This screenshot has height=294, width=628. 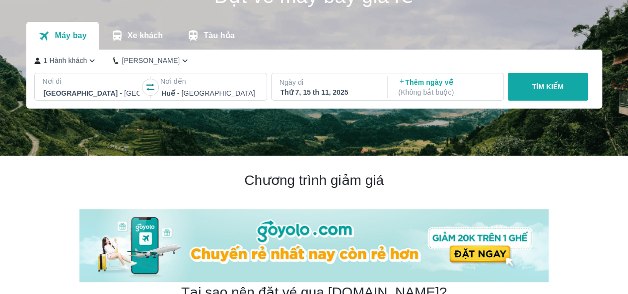 What do you see at coordinates (145, 36) in the screenshot?
I see `p: Xe khách` at bounding box center [145, 36].